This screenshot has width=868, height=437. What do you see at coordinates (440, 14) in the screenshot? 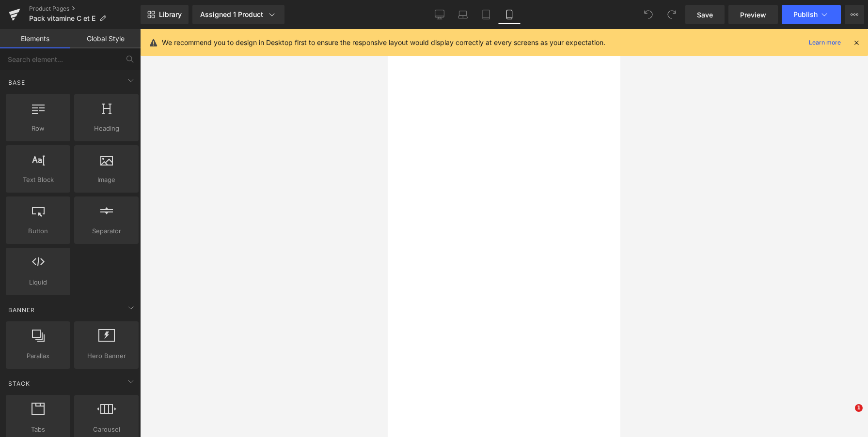
I see `a: Desktop` at bounding box center [440, 14].